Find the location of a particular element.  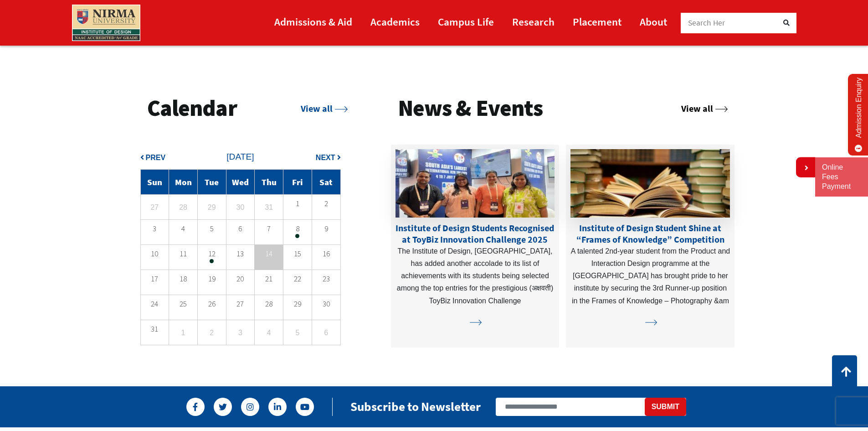

p: 7 is located at coordinates (269, 229).